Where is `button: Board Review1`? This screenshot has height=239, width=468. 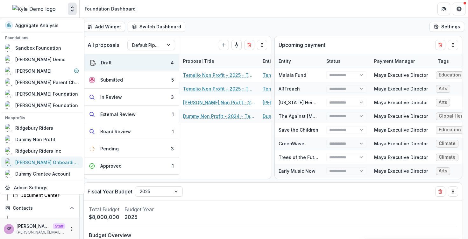
button: Board Review1 is located at coordinates (131, 131).